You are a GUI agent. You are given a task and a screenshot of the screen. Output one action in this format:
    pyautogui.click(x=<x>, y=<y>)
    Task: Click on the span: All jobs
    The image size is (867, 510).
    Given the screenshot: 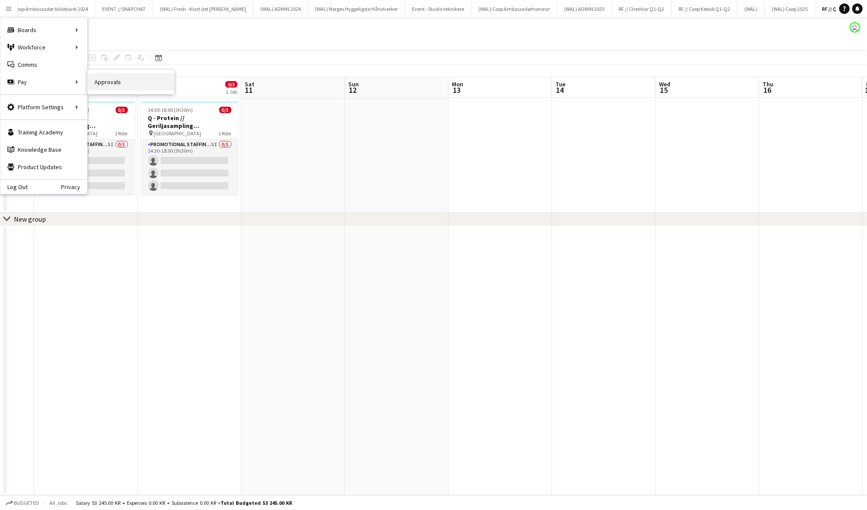 What is the action you would take?
    pyautogui.click(x=58, y=502)
    